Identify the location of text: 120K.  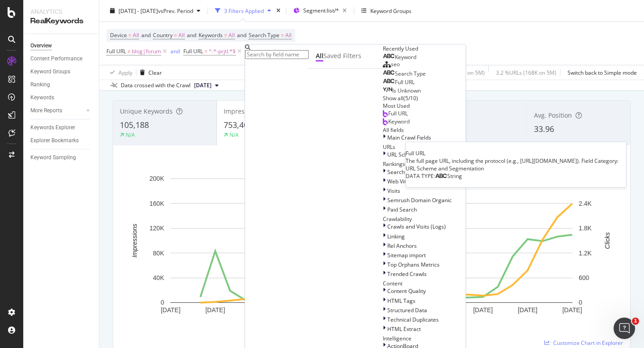
(157, 228).